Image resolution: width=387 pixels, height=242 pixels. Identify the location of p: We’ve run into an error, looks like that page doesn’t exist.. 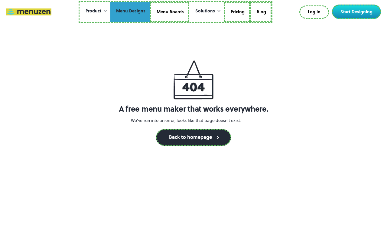
(186, 121).